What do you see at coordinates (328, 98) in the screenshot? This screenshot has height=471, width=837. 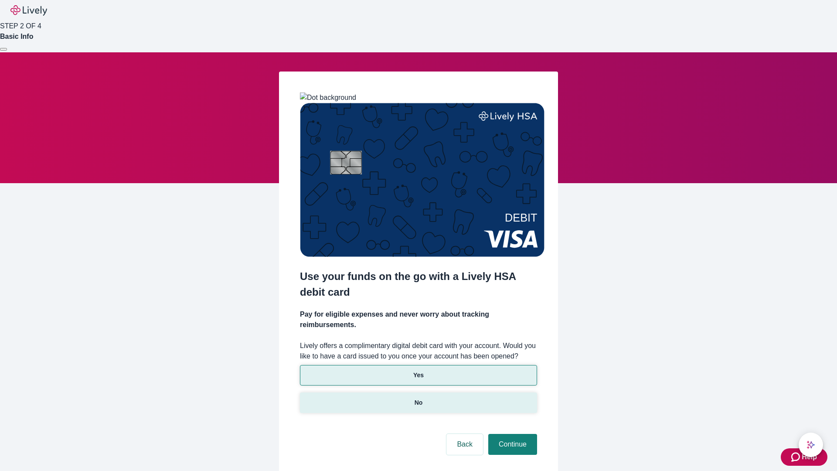 I see `img: Dot background` at bounding box center [328, 98].